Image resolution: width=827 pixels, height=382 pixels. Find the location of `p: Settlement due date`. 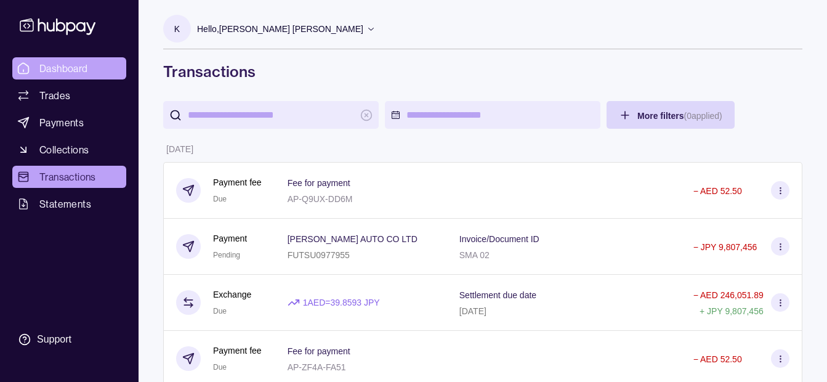

p: Settlement due date is located at coordinates (498, 295).